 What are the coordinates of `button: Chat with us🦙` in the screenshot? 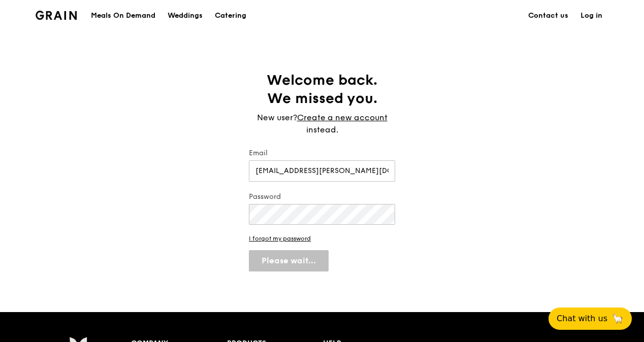 It's located at (590, 319).